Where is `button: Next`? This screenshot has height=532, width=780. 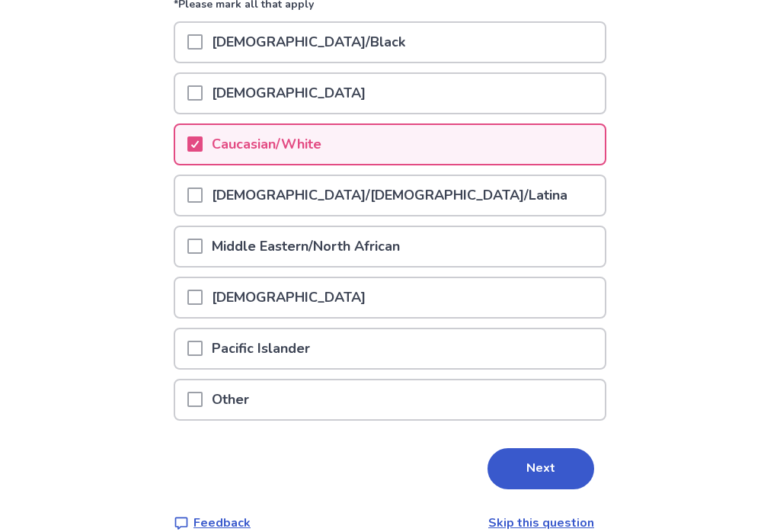
button: Next is located at coordinates (541, 469).